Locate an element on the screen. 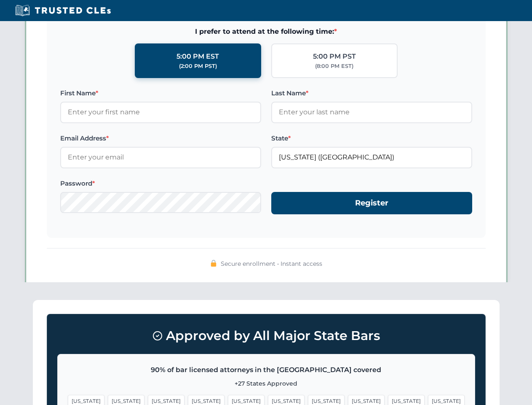 The image size is (532, 405). input: Florida (FL) is located at coordinates (372, 157).